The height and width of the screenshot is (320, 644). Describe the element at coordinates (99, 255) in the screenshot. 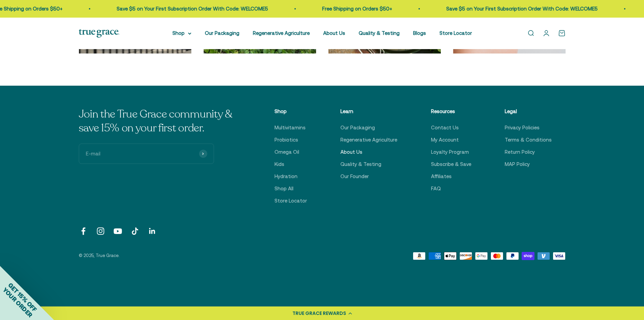

I see `p: © 2025, True Grace.` at that location.